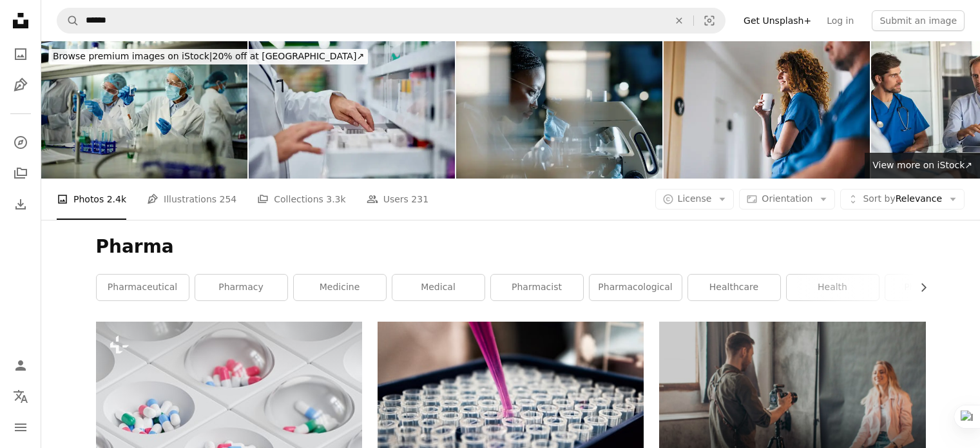 The image size is (980, 448). I want to click on a: Explore, so click(21, 143).